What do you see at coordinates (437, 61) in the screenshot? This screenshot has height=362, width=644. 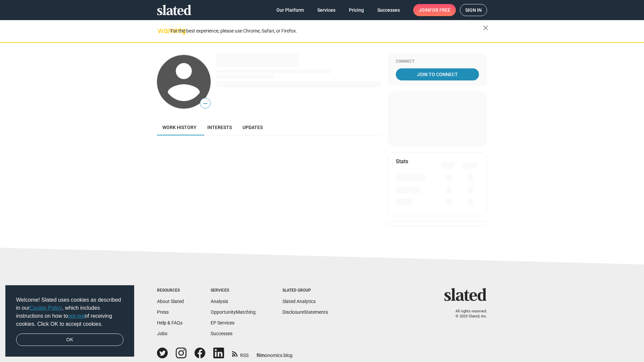 I see `div: Connect` at bounding box center [437, 61].